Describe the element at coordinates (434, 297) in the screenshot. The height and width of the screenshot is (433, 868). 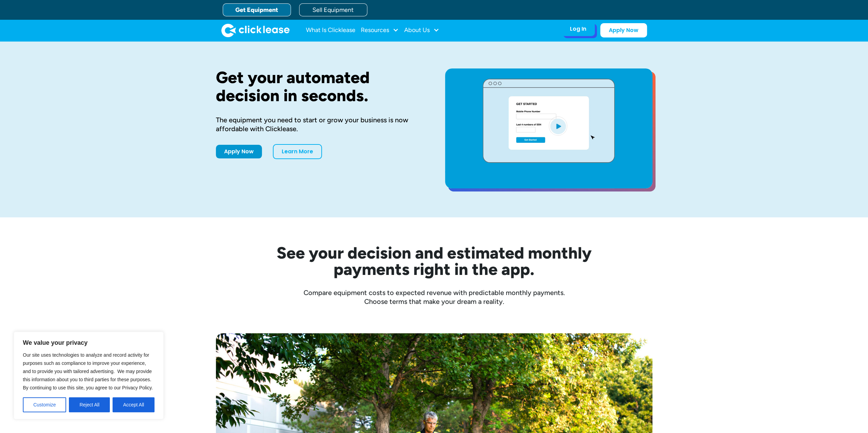
I see `div: Compare equipment costs to expected revenue with predictable monthly payments. Choose terms that ...` at that location.